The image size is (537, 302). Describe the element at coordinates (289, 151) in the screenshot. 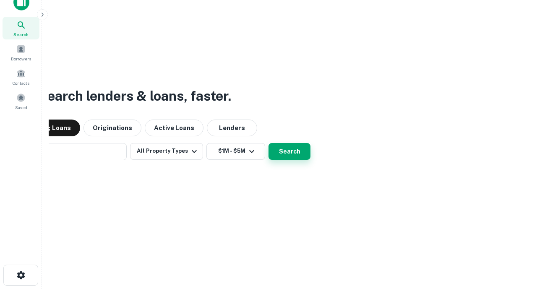

I see `button: Search` at that location.